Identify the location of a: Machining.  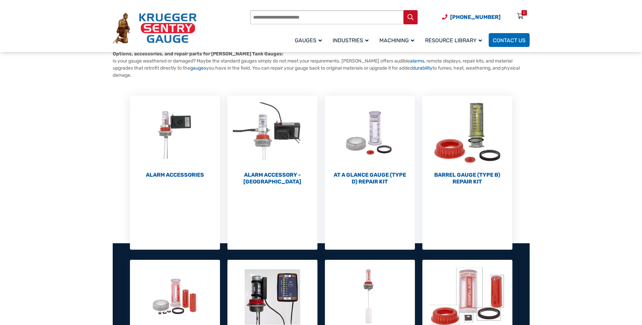
(398, 40).